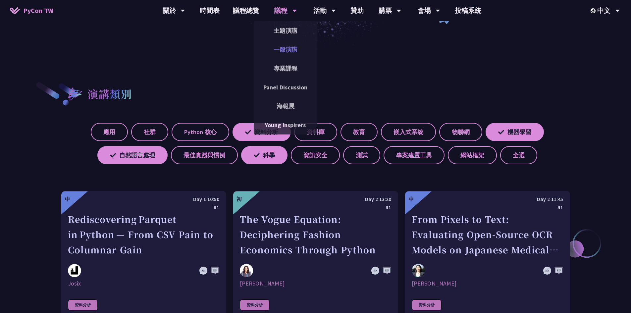 The width and height of the screenshot is (631, 313). What do you see at coordinates (200, 132) in the screenshot?
I see `label: Python 核心` at bounding box center [200, 132].